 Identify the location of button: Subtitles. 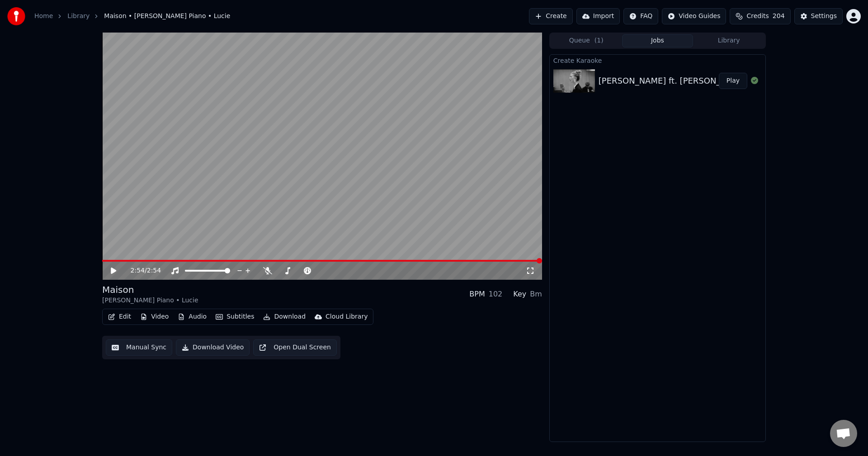
(235, 317).